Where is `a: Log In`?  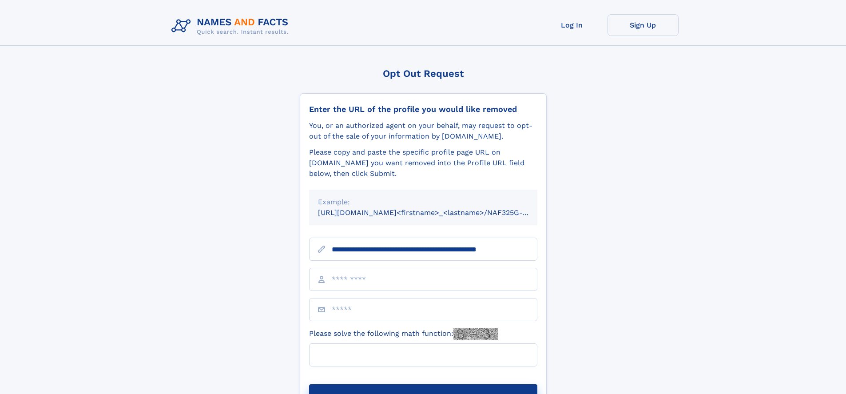 a: Log In is located at coordinates (572, 25).